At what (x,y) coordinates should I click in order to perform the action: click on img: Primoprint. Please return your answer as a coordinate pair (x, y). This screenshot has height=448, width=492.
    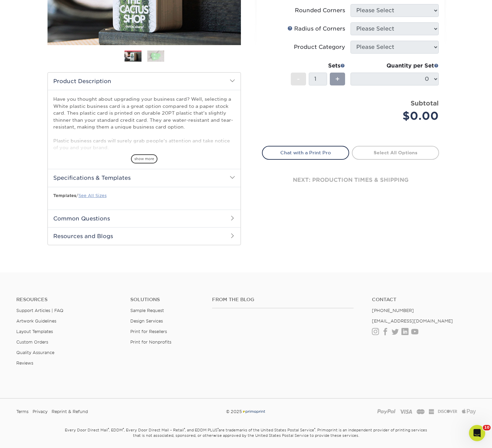
    Looking at the image, I should click on (254, 411).